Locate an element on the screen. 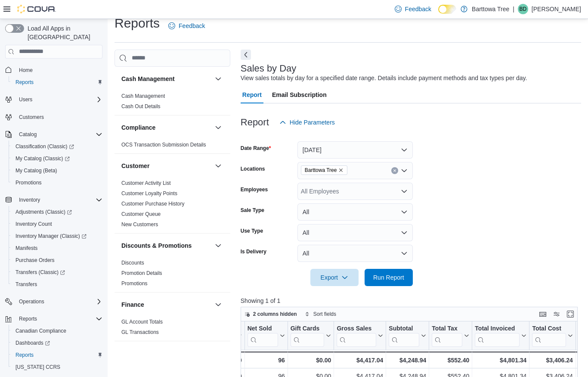 The width and height of the screenshot is (588, 377). span: Run Report is located at coordinates (389, 278).